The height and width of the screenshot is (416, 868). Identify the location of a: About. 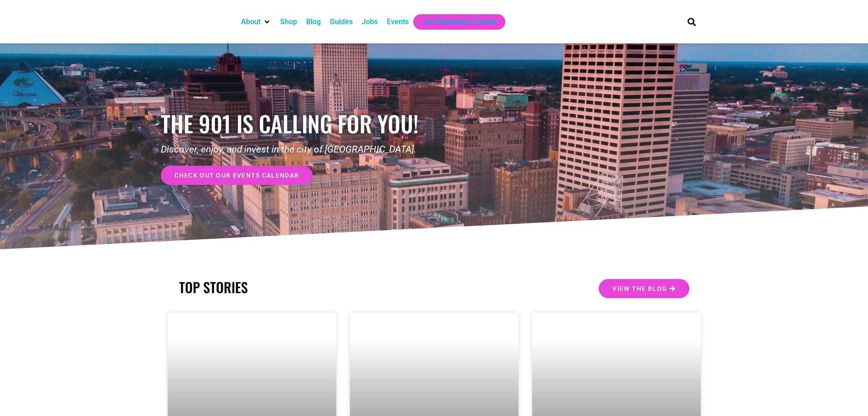
(251, 22).